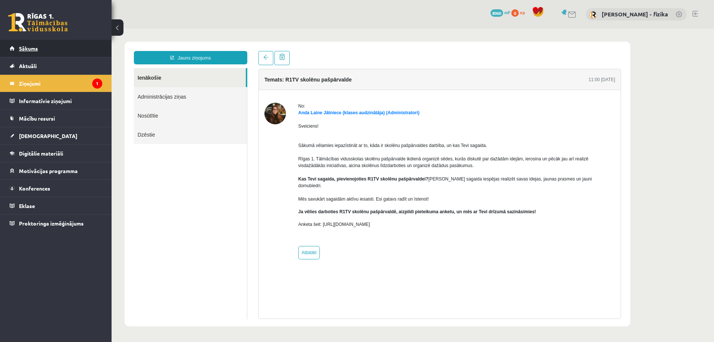 The width and height of the screenshot is (714, 342). Describe the element at coordinates (345, 140) in the screenshot. I see `p: Sākumā vēlamies iepazīstināt ar to, kāda ir skolēnu pašpārvaldes darbība, un kas Tevi sagaida. Rī...` at that location.